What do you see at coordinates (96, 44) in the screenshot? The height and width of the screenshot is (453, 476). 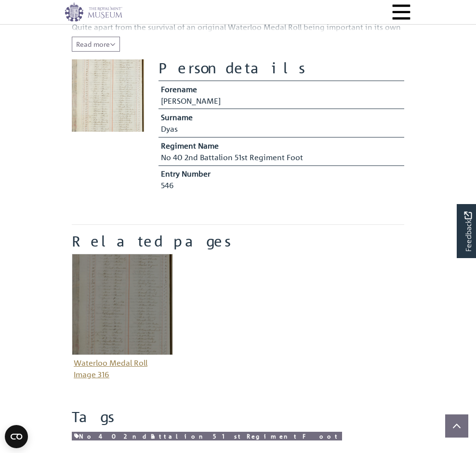 I see `button: Read all of the content` at bounding box center [96, 44].